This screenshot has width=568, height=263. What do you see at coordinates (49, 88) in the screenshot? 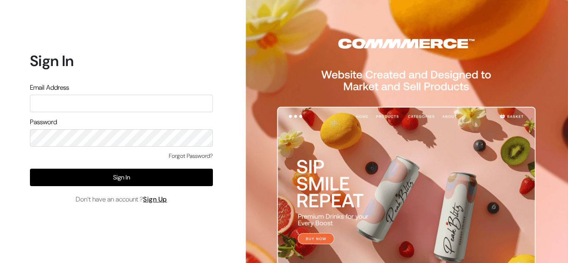
I see `label: Email Address` at bounding box center [49, 88].